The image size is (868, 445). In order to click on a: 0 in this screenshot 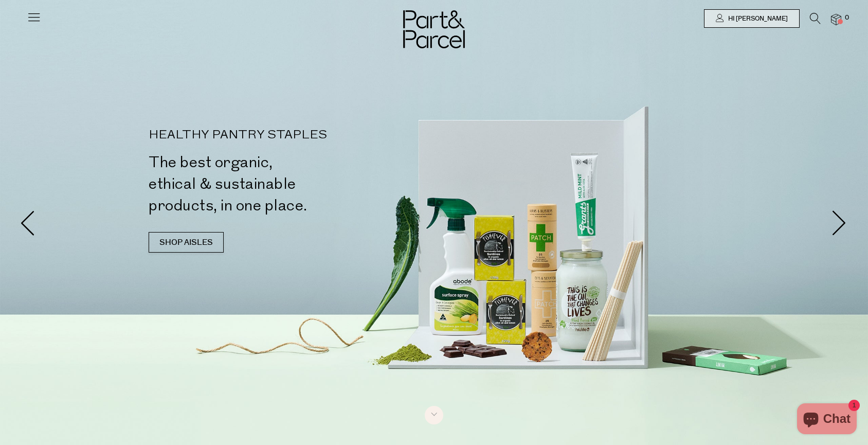, I will do `click(836, 19)`.